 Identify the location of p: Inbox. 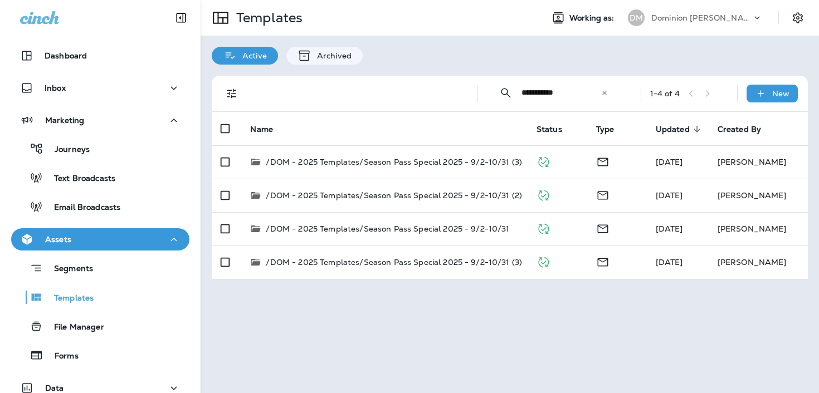
(55, 88).